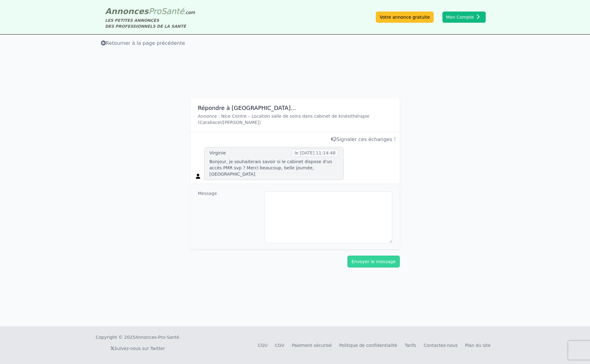 Image resolution: width=590 pixels, height=364 pixels. I want to click on a: Contactez-nous, so click(440, 345).